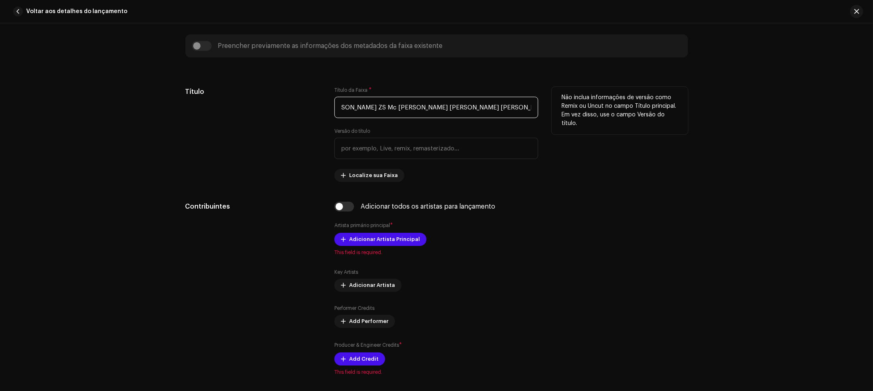  I want to click on div: Adicionar todos os artistas para lançamento, so click(428, 206).